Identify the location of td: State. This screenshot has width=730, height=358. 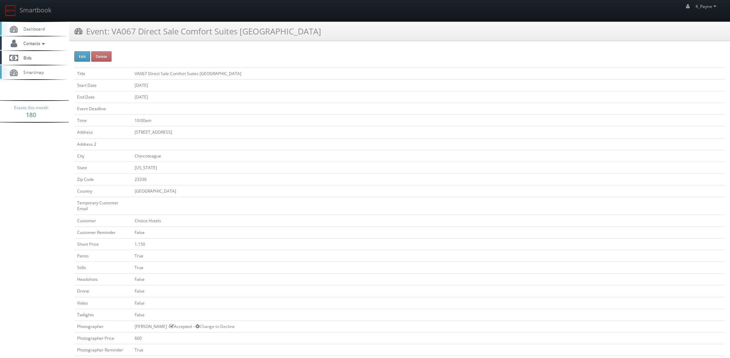
(103, 167).